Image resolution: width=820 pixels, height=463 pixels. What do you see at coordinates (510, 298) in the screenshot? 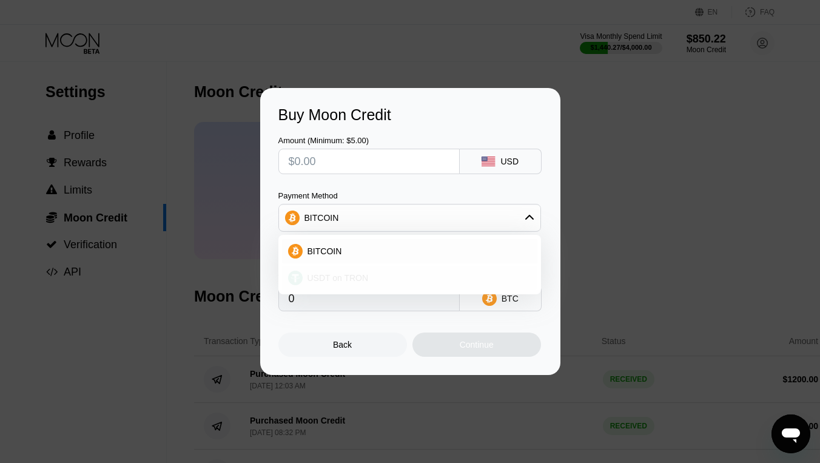
I see `div: BTC` at bounding box center [510, 298].